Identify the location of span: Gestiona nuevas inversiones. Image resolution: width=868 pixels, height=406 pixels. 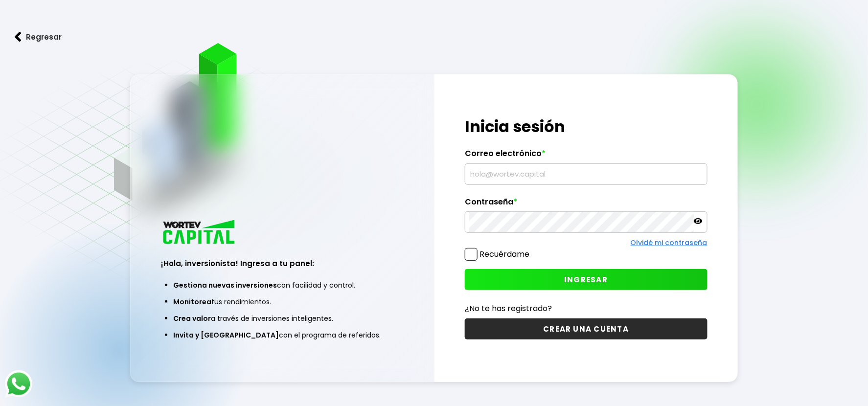
(225, 286).